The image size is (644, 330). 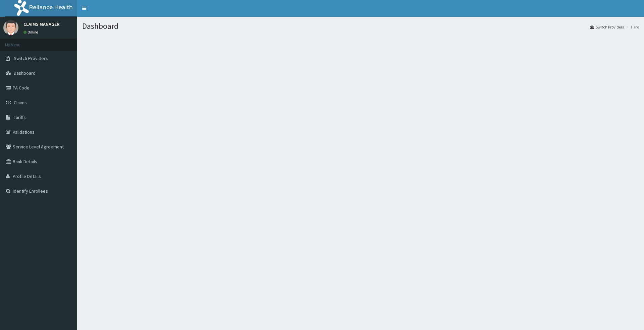 What do you see at coordinates (20, 117) in the screenshot?
I see `span: Tariffs` at bounding box center [20, 117].